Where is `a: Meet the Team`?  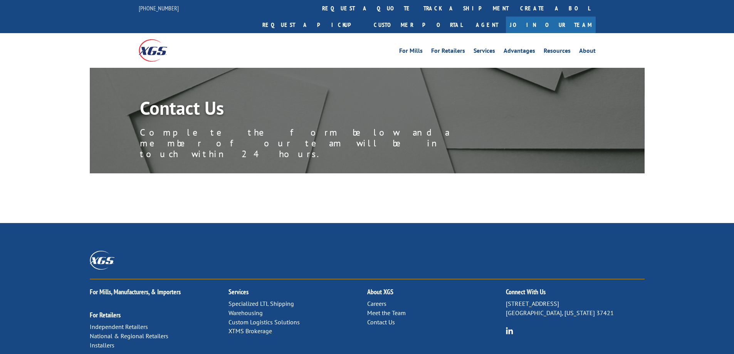
a: Meet the Team is located at coordinates (387, 313).